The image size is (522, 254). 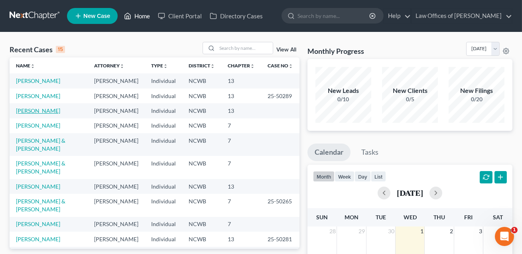 I want to click on button: month, so click(x=324, y=176).